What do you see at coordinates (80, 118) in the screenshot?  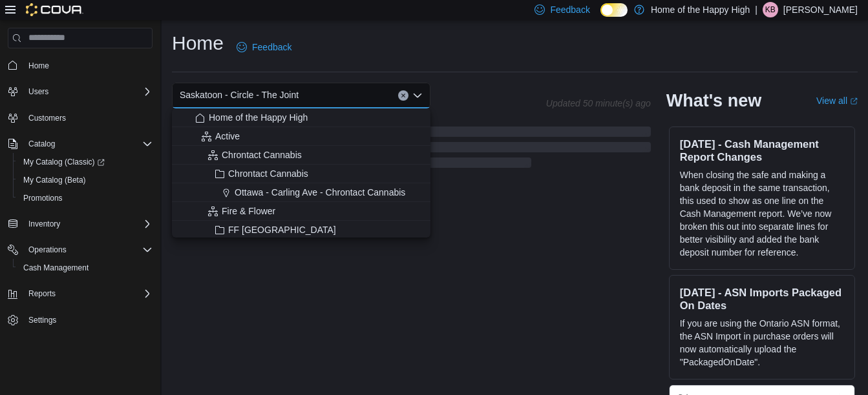 I see `button: Customers` at bounding box center [80, 118].